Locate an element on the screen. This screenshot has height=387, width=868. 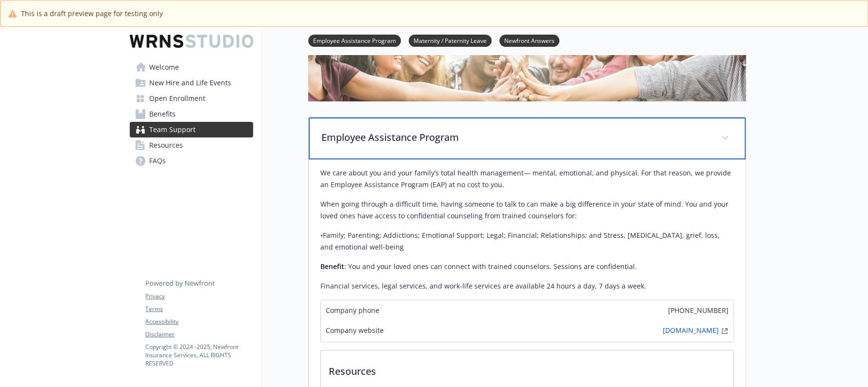
p: We care about you and your family’s total health management— mental, emotional, and physical. For... is located at coordinates (527, 179).